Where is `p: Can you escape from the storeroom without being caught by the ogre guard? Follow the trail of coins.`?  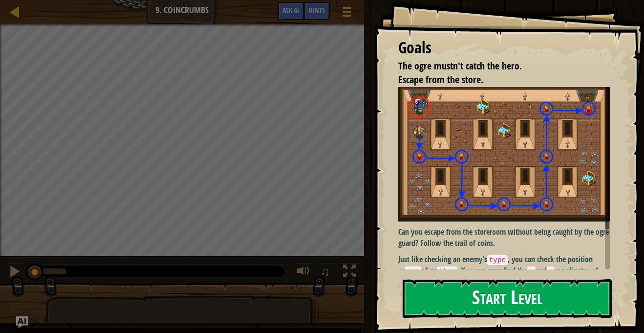
p: Can you escape from the storeroom without being caught by the ogre guard? Follow the trail of coins. is located at coordinates (504, 238).